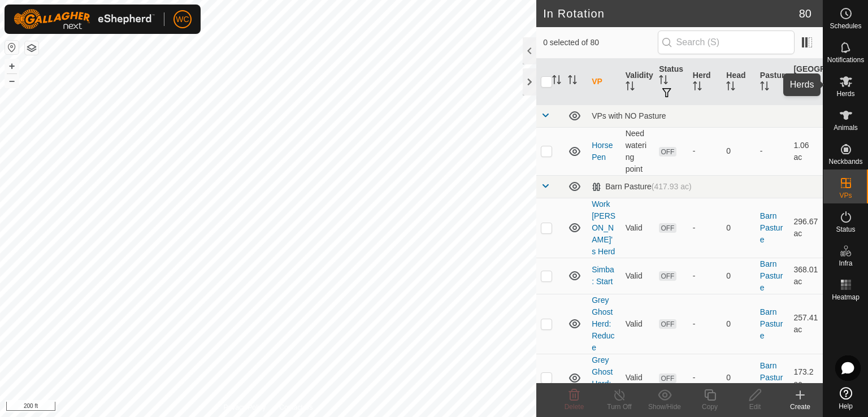  I want to click on th: Pasture, so click(773, 82).